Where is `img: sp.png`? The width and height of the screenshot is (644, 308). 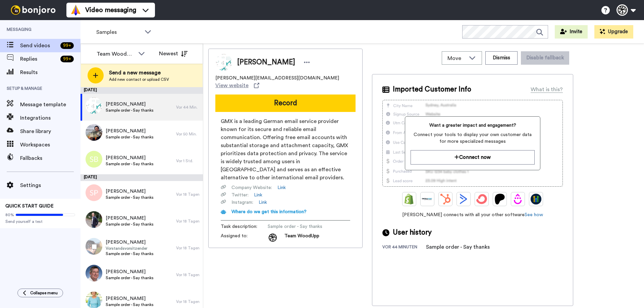 img: sp.png is located at coordinates (94, 193).